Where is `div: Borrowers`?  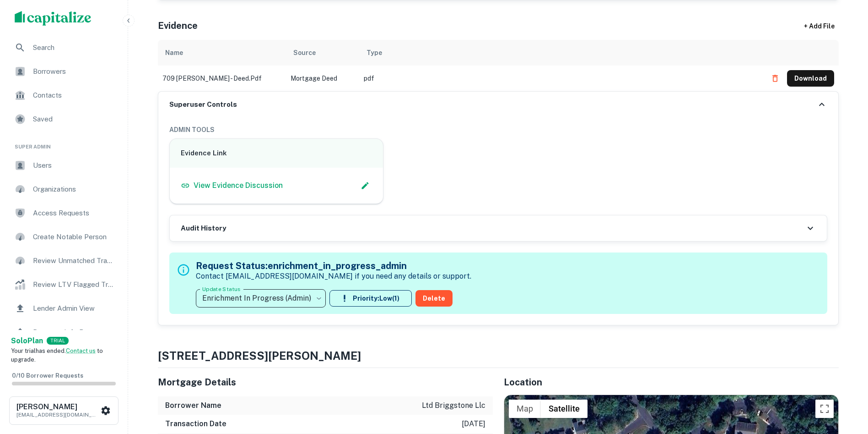
div: Borrowers is located at coordinates (64, 72).